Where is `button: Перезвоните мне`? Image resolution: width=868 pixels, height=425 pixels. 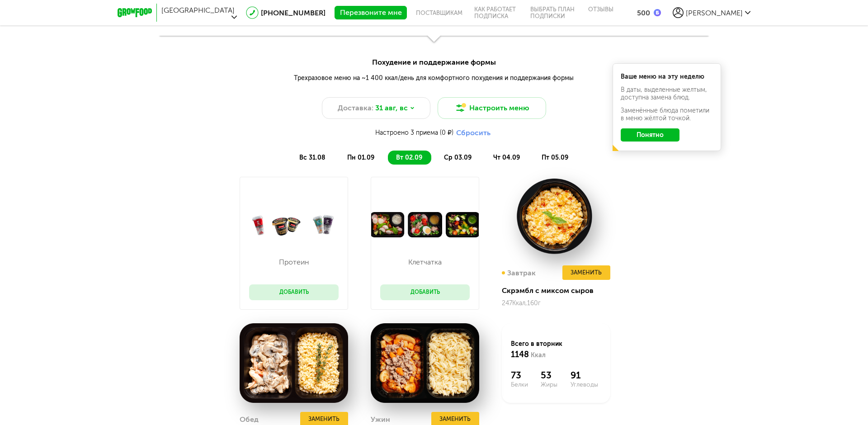 button: Перезвоните мне is located at coordinates (371, 12).